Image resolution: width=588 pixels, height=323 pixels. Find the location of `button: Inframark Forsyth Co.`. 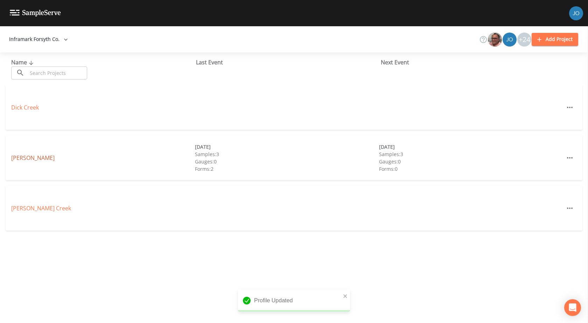

button: Inframark Forsyth Co. is located at coordinates (39, 39).